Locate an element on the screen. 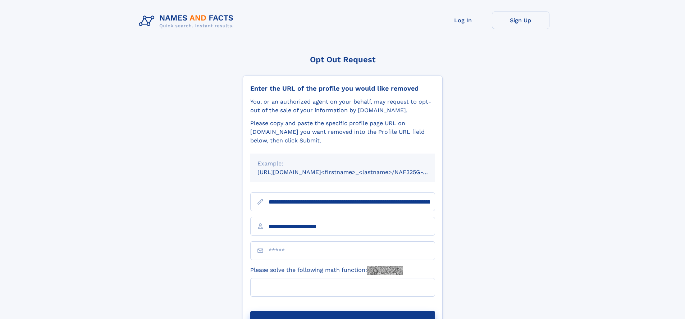 The width and height of the screenshot is (685, 319). label: Please solve the following math function: is located at coordinates (326, 270).